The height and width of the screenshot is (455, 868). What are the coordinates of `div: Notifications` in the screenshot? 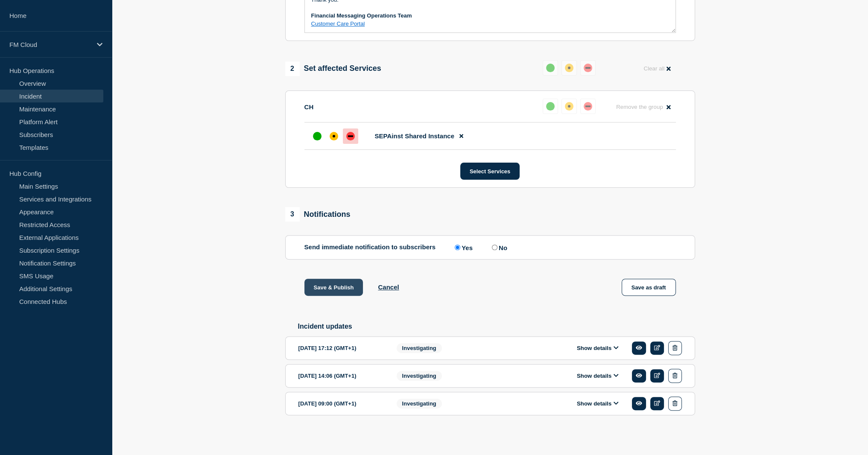 It's located at (318, 214).